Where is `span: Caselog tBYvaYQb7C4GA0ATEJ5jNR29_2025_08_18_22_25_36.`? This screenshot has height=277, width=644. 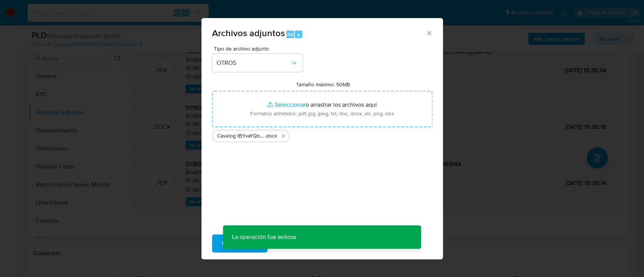 span: Caselog tBYvaYQb7C4GA0ATEJ5jNR29_2025_08_18_22_25_36. is located at coordinates (241, 136).